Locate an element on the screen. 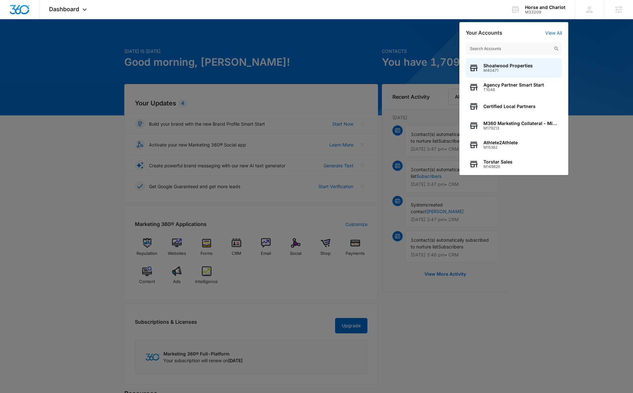 The height and width of the screenshot is (393, 633). span: Athlete2Athlete is located at coordinates (500, 143).